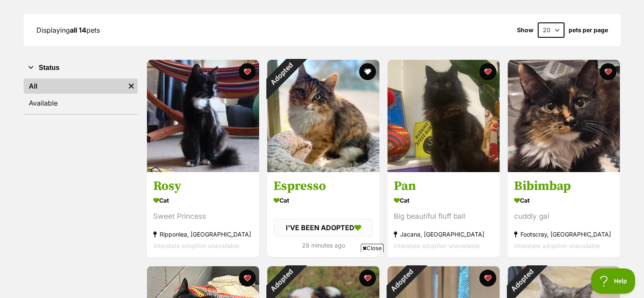 This screenshot has width=644, height=298. What do you see at coordinates (443, 187) in the screenshot?
I see `h3: Pan` at bounding box center [443, 187].